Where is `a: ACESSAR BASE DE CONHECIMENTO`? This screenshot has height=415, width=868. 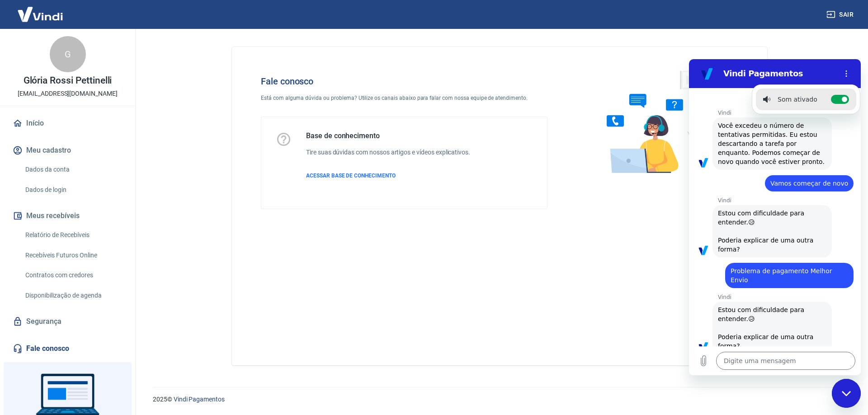
a: ACESSAR BASE DE CONHECIMENTO is located at coordinates (388, 176).